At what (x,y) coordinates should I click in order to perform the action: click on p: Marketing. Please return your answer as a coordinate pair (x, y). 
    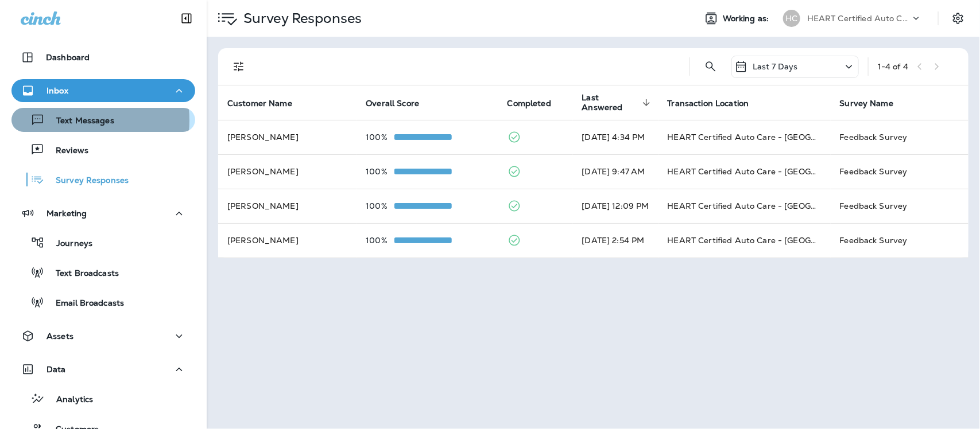
    Looking at the image, I should click on (67, 214).